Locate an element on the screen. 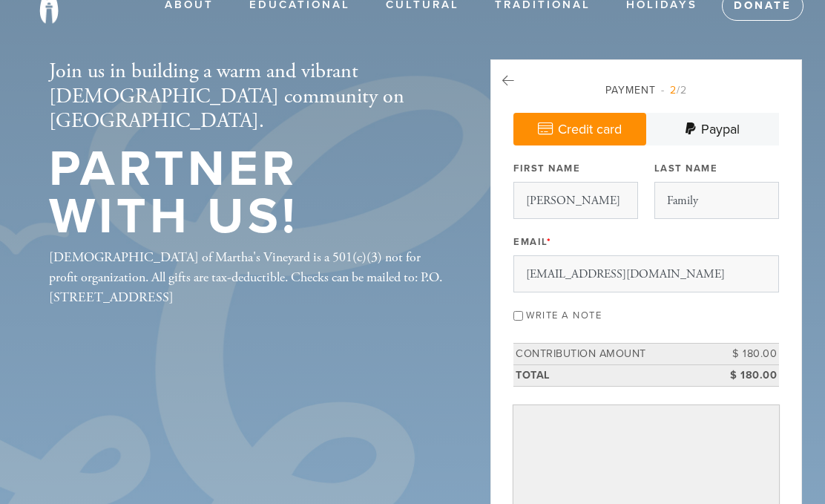  a: Paypal is located at coordinates (713, 129).